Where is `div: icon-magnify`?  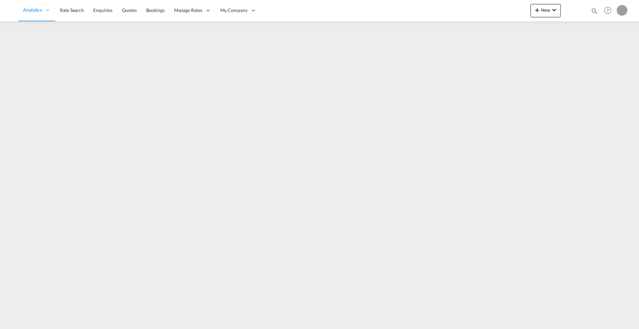 div: icon-magnify is located at coordinates (594, 12).